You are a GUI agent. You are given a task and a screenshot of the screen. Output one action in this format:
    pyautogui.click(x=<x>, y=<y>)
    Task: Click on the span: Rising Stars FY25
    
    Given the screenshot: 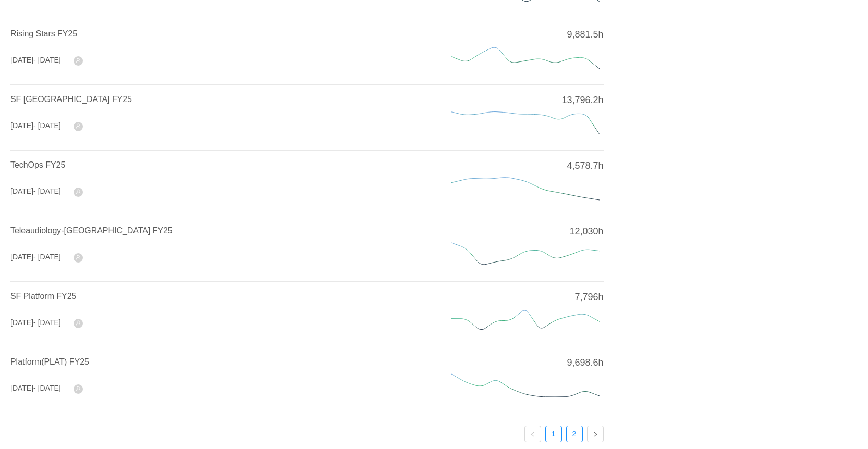 What is the action you would take?
    pyautogui.click(x=44, y=33)
    